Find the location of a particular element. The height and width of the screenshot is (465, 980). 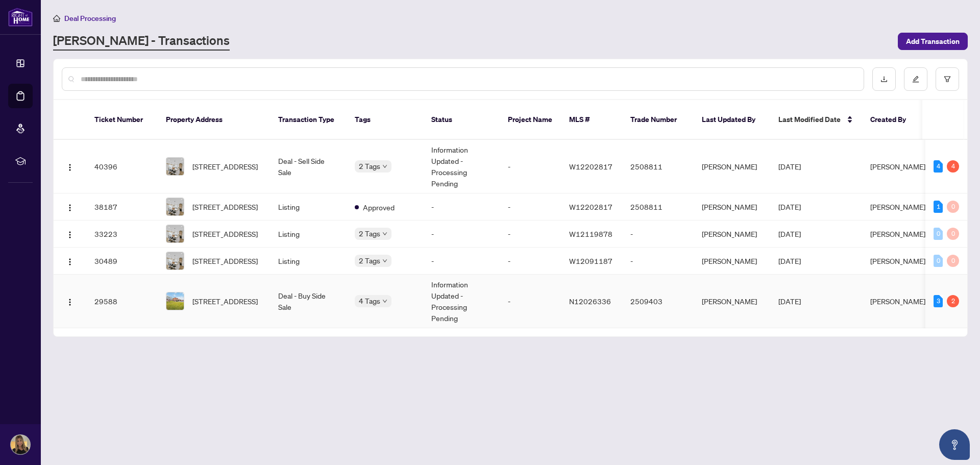

span: 4 Tags is located at coordinates (369, 301).